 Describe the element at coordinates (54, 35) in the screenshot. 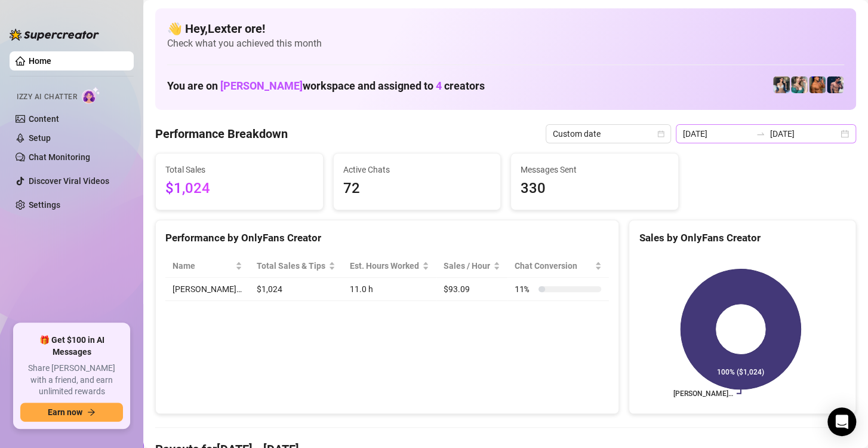

I see `img: logo-BBDzfeDw.svg` at that location.